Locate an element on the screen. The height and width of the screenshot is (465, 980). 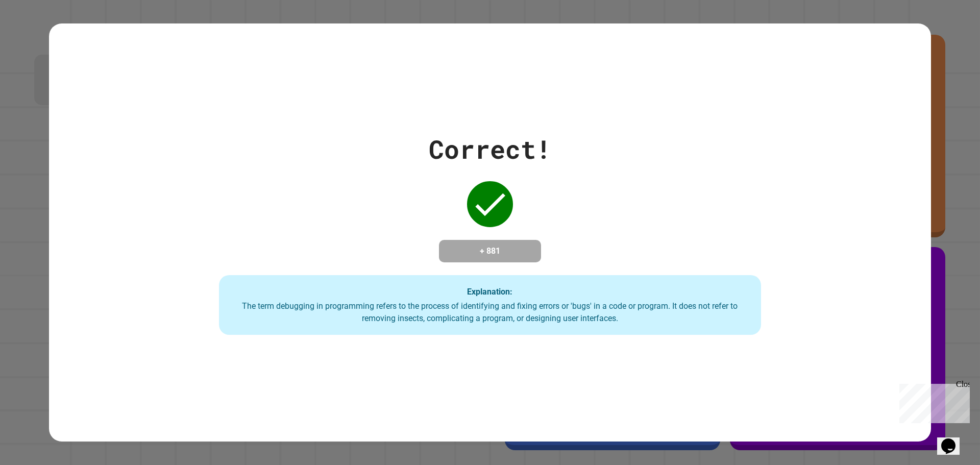
div: The term debugging in programming refers to the process of identifying and fixing errors or 'bugs... is located at coordinates (490, 313).